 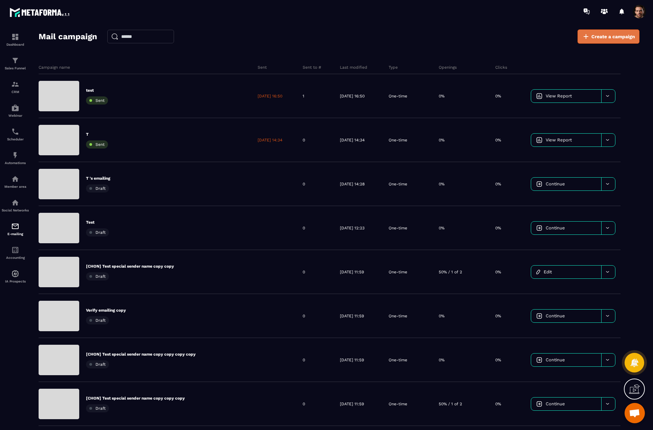 What do you see at coordinates (262, 67) in the screenshot?
I see `p: Sent` at bounding box center [262, 67].